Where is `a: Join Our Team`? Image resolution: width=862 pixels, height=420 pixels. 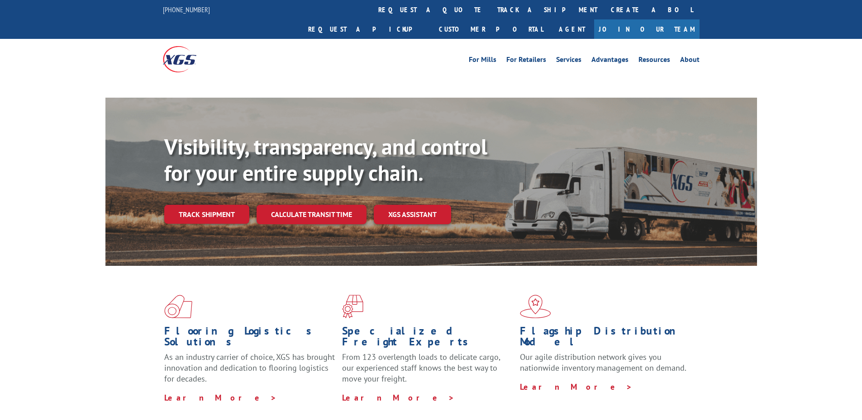 a: Join Our Team is located at coordinates (646, 29).